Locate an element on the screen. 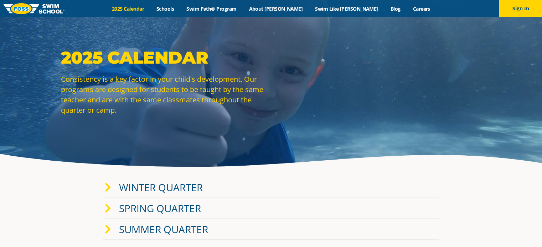 This screenshot has height=247, width=542. a: Summer Quarter is located at coordinates (163, 230).